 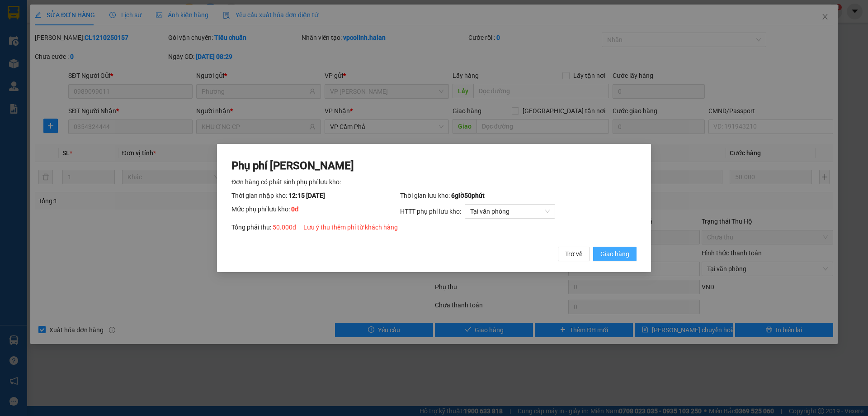 What do you see at coordinates (316, 211) in the screenshot?
I see `div: Mức phụ phí lưu kho:` at bounding box center [316, 211].